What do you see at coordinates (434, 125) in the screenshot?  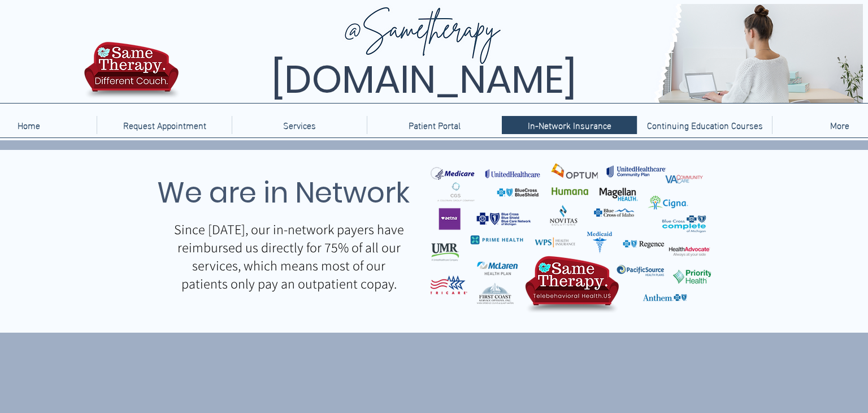 I see `a: Patient Portal` at bounding box center [434, 125].